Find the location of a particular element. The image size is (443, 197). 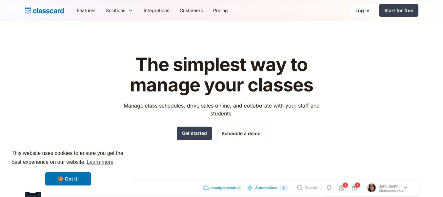

a: Integrations is located at coordinates (157, 10).